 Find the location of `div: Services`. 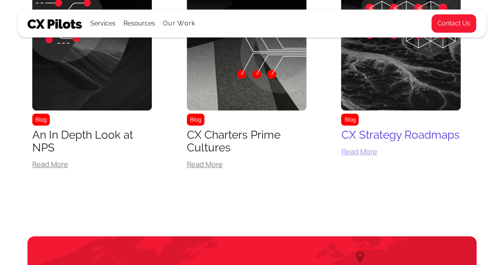

div: Services is located at coordinates (103, 24).